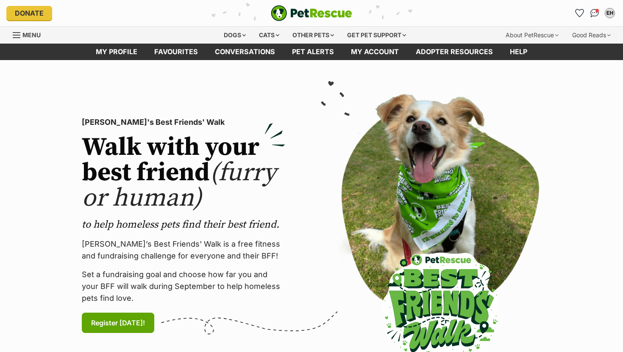 This screenshot has height=352, width=623. What do you see at coordinates (183, 173) in the screenshot?
I see `h2: Walk with your best friend` at bounding box center [183, 173].